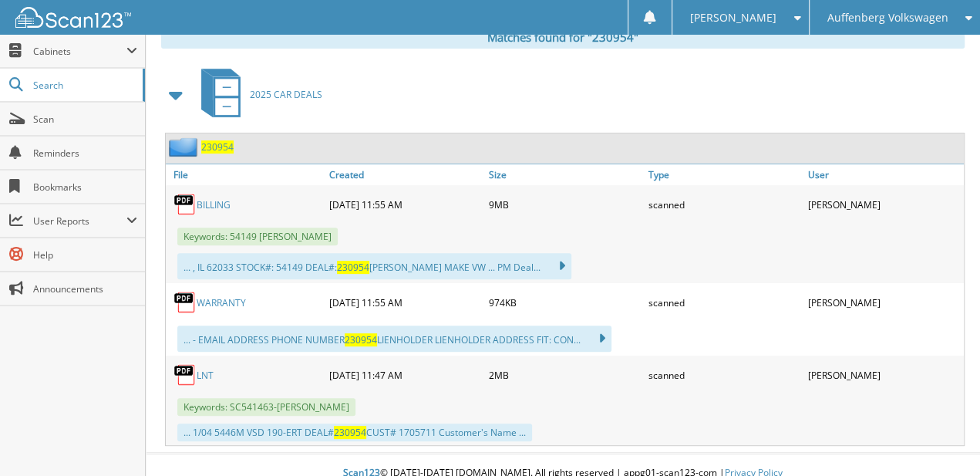  I want to click on a: Type, so click(724, 174).